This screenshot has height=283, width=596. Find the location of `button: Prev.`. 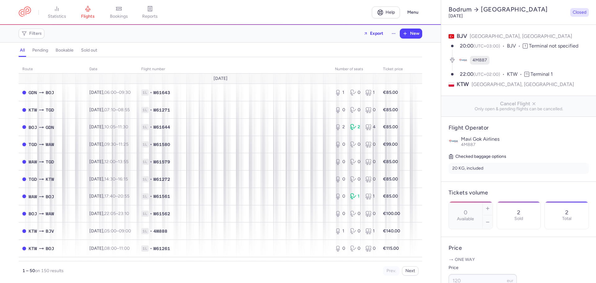

button: Prev. is located at coordinates (391, 271).